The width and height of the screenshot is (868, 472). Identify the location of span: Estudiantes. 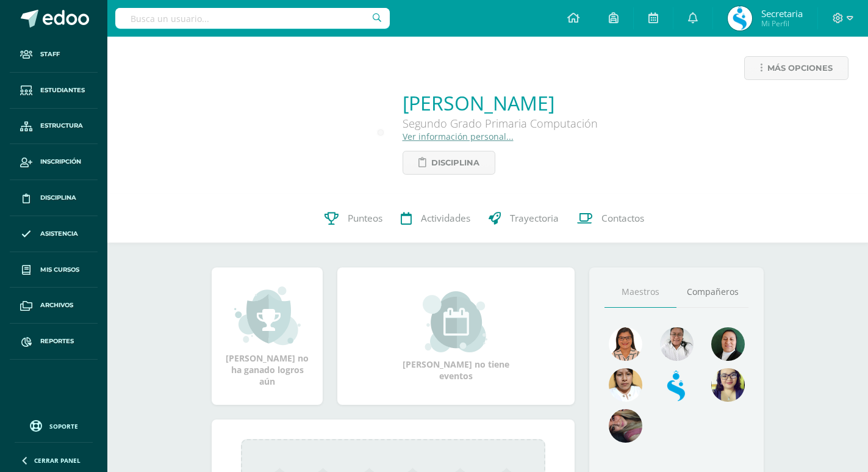
(62, 91).